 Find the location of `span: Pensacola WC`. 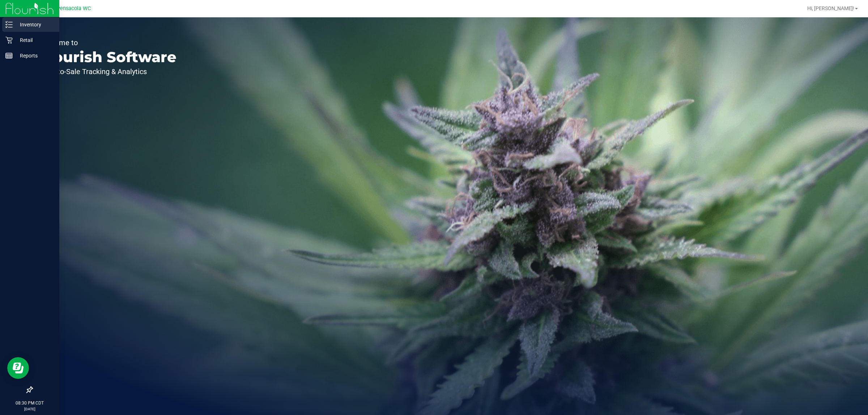

span: Pensacola WC is located at coordinates (74, 8).